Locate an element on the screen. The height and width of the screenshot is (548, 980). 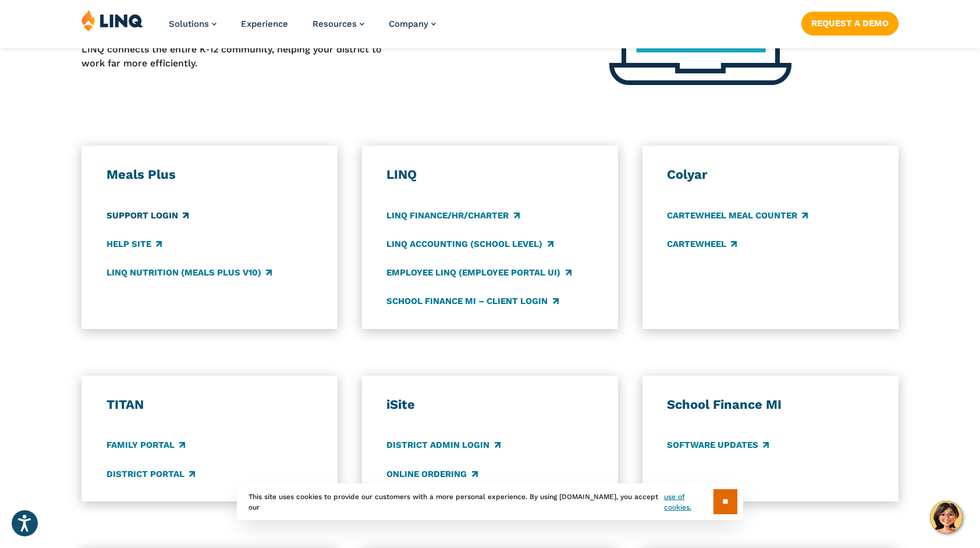
a: District Admin Login is located at coordinates (443, 445).